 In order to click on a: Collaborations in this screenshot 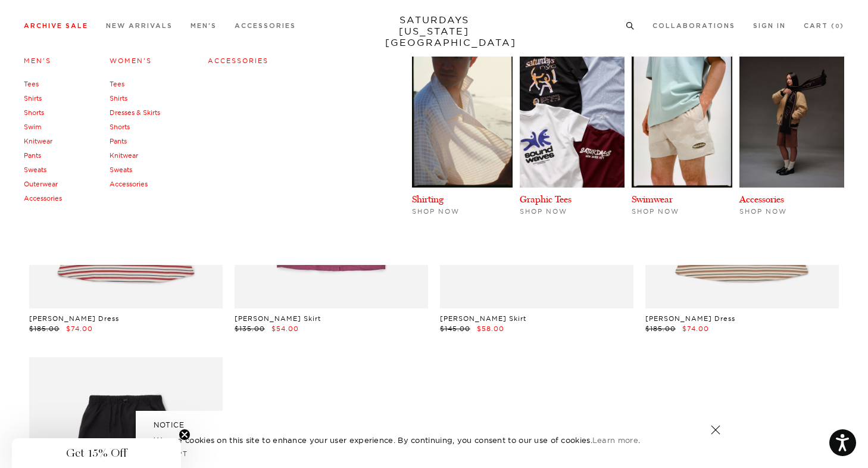, I will do `click(693, 25)`.